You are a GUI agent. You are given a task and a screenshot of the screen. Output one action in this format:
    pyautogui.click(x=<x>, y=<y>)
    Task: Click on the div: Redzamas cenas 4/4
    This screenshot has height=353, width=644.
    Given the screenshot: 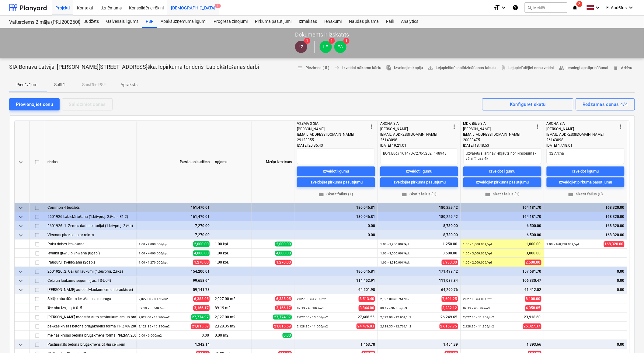 What is the action you would take?
    pyautogui.click(x=606, y=104)
    